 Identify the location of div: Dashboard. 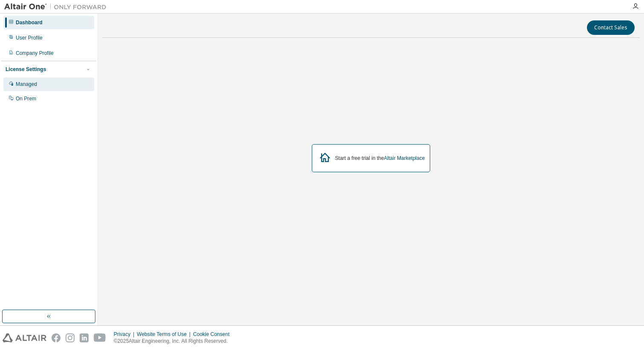
(29, 22).